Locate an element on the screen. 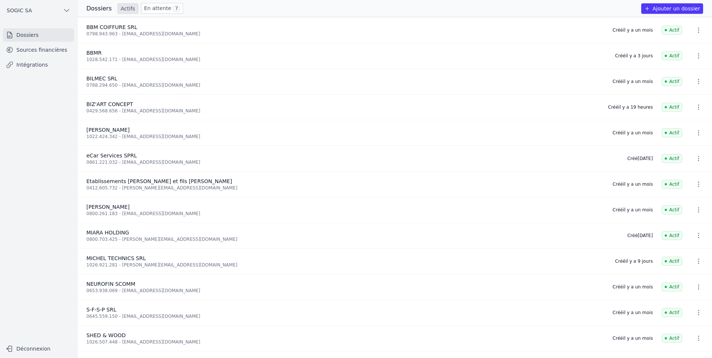 This screenshot has width=712, height=358. div: Créé il y a 3 jours is located at coordinates (634, 56).